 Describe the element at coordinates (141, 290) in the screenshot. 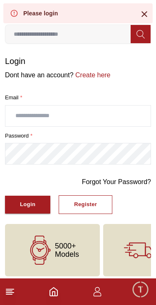

I see `div: Chat Widget` at that location.